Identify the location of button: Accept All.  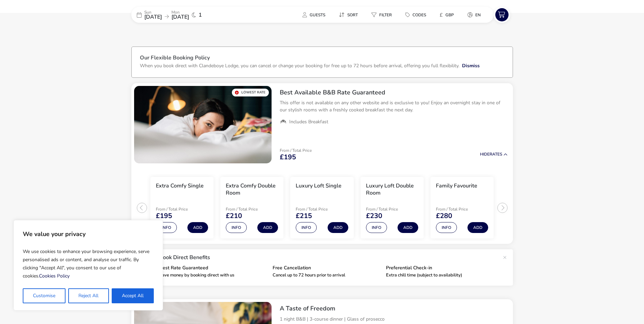
(133, 296).